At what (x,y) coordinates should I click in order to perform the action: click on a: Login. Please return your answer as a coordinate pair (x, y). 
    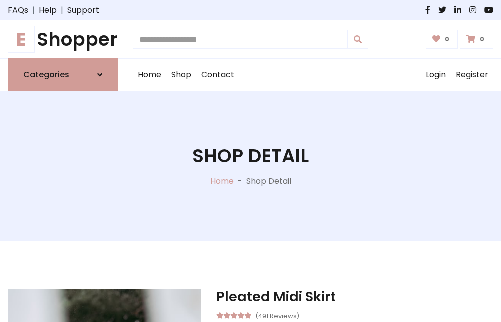
    Looking at the image, I should click on (436, 75).